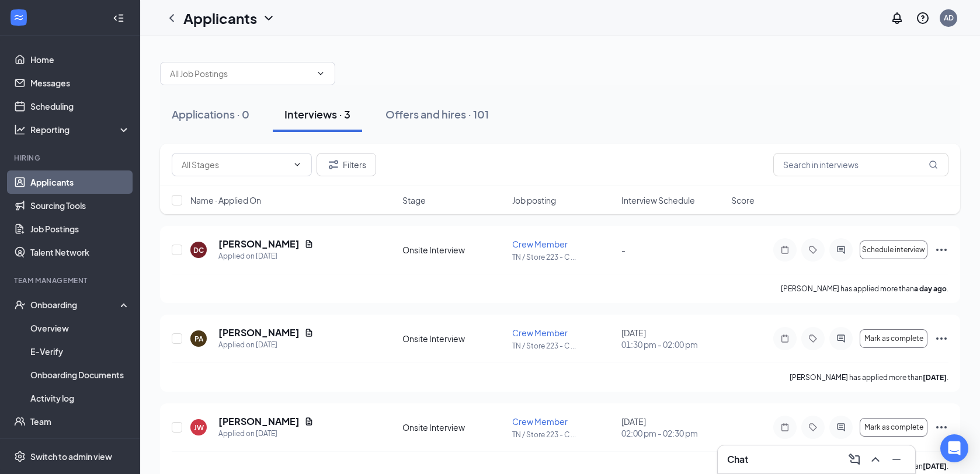 This screenshot has height=474, width=980. Describe the element at coordinates (80, 107) in the screenshot. I see `a: Scheduling` at that location.